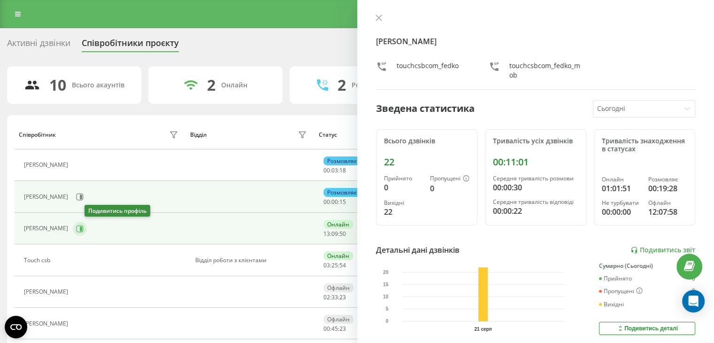 The height and width of the screenshot is (343, 714). I want to click on div: Сумарно (Сьогодні), so click(647, 266).